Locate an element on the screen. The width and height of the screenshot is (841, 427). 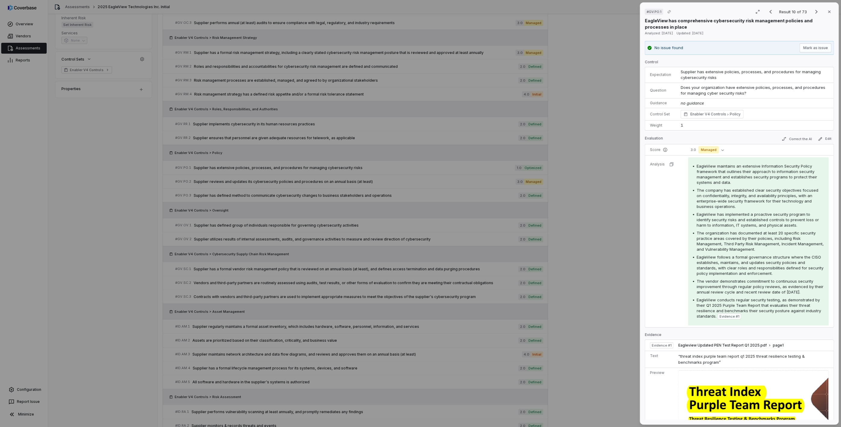
span: Enabler V4 Controls Policy is located at coordinates (715, 114).